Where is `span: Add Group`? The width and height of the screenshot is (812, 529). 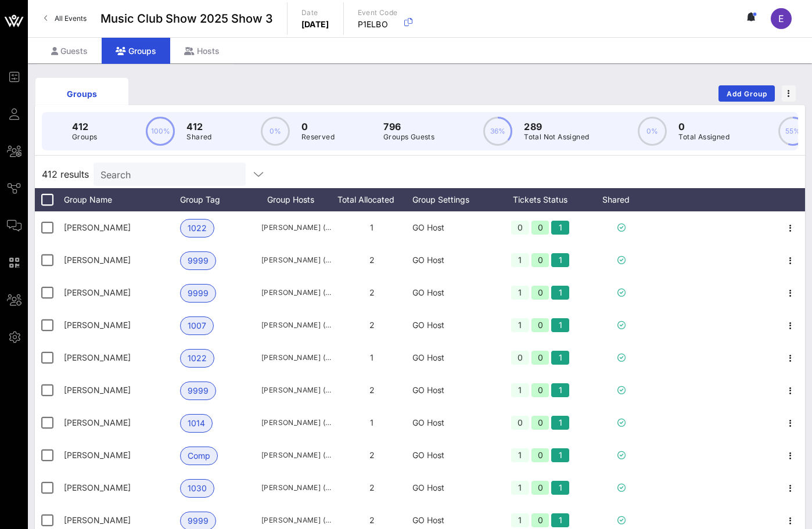
span: Add Group is located at coordinates (747, 93).